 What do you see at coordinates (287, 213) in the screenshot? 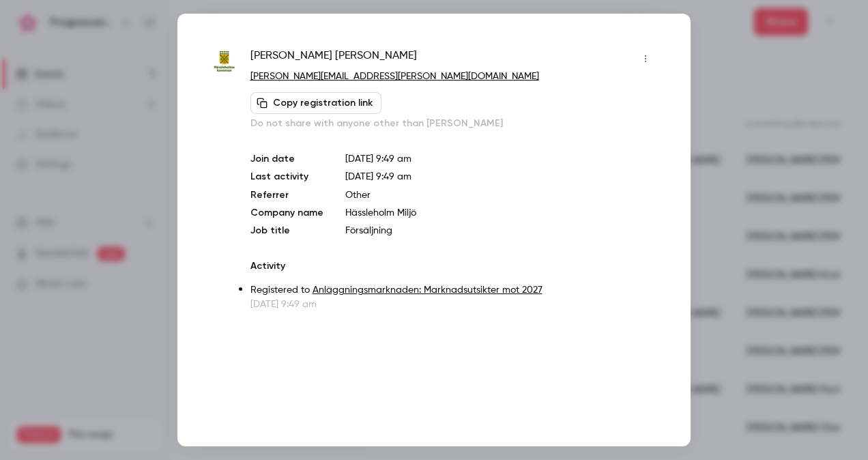
I see `p: Company name` at bounding box center [287, 213].